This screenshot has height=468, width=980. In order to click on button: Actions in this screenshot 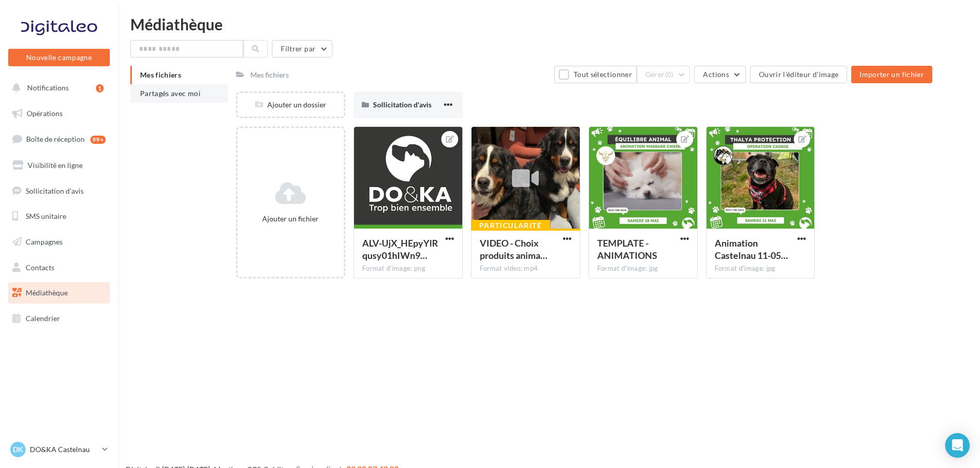, I will do `click(720, 74)`.